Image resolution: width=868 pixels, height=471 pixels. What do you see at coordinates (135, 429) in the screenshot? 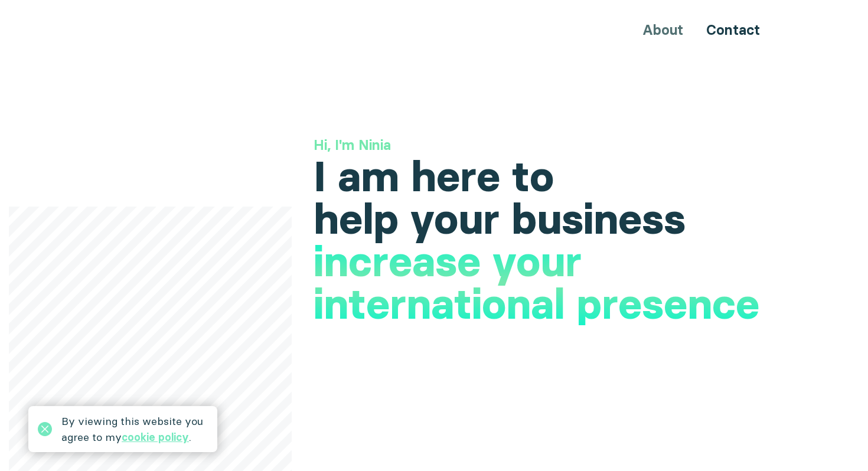
I see `div: By viewing this website you agree to my .` at bounding box center [135, 429].